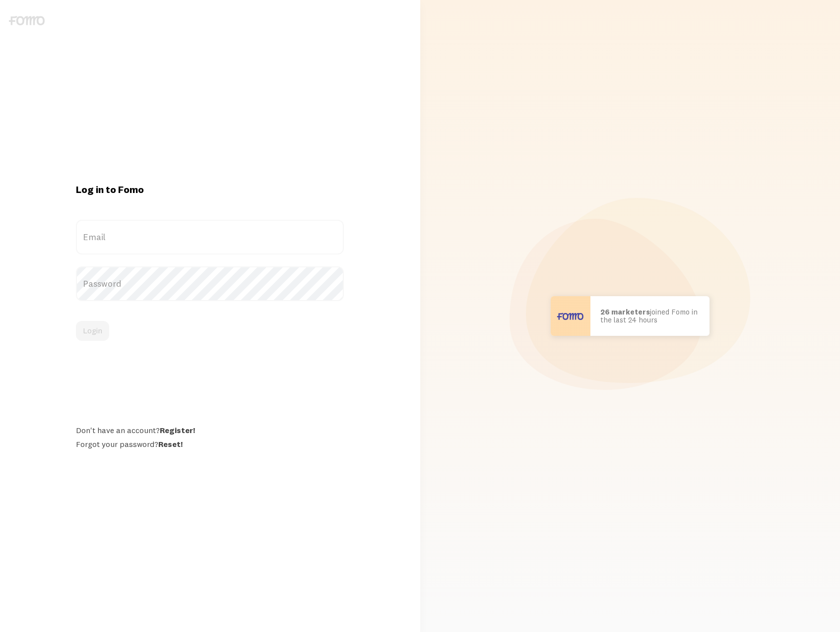 The height and width of the screenshot is (632, 840). Describe the element at coordinates (625, 312) in the screenshot. I see `b: 26 marketers` at that location.